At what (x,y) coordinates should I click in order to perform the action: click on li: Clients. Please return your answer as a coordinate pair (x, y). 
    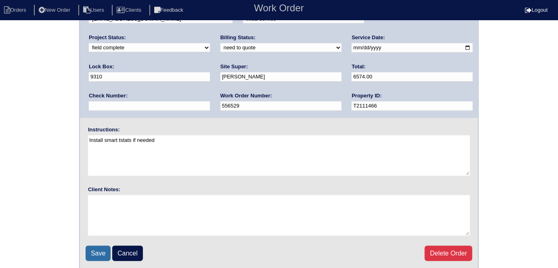
    Looking at the image, I should click on (130, 10).